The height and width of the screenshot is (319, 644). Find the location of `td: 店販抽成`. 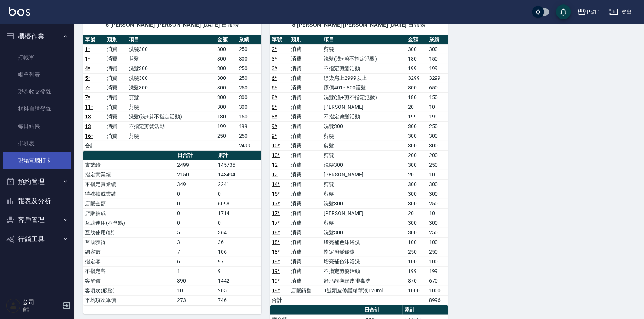

td: 店販抽成 is located at coordinates (129, 213).